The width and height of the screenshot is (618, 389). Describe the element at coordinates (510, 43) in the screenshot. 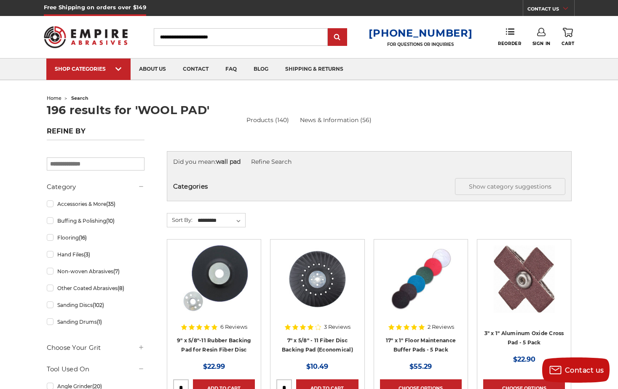

I see `span: Reorder` at that location.